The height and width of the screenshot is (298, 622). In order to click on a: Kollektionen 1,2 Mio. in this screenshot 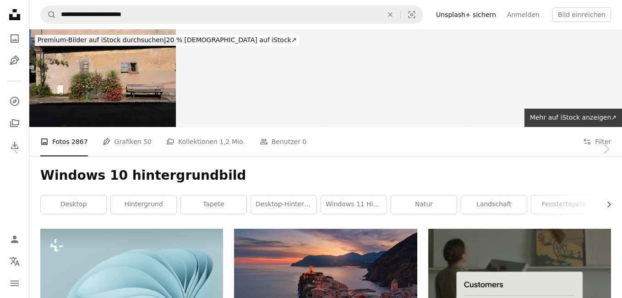, I will do `click(206, 141)`.